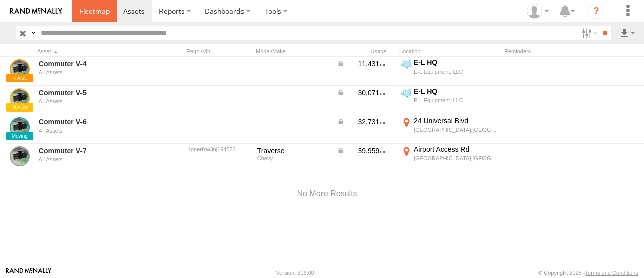 The width and height of the screenshot is (644, 278). Describe the element at coordinates (294, 52) in the screenshot. I see `div: Model/Make` at that location.